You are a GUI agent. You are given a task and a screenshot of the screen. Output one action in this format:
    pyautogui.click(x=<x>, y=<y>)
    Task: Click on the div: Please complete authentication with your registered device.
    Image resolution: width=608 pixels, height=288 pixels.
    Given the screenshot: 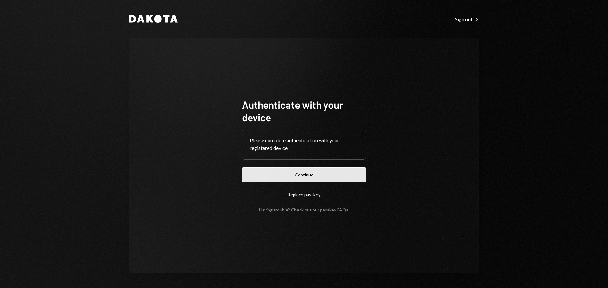 What is the action you would take?
    pyautogui.click(x=304, y=144)
    